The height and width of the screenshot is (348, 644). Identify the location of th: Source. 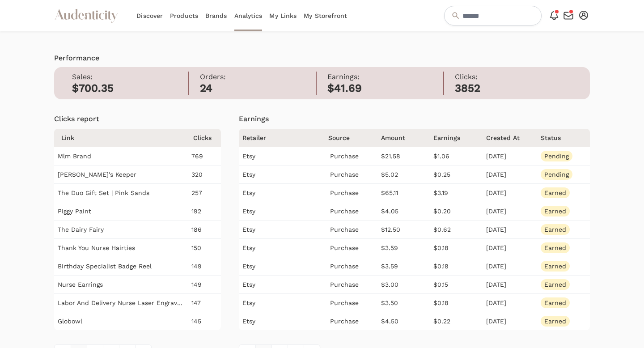
(353, 138).